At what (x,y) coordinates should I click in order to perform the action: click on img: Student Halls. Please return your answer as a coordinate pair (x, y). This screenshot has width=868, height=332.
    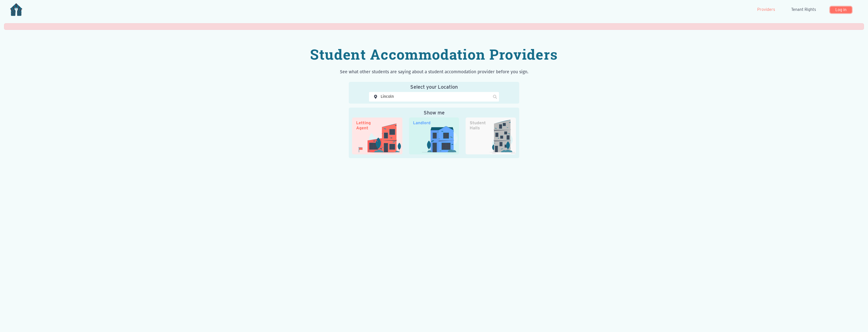
    Looking at the image, I should click on (490, 136).